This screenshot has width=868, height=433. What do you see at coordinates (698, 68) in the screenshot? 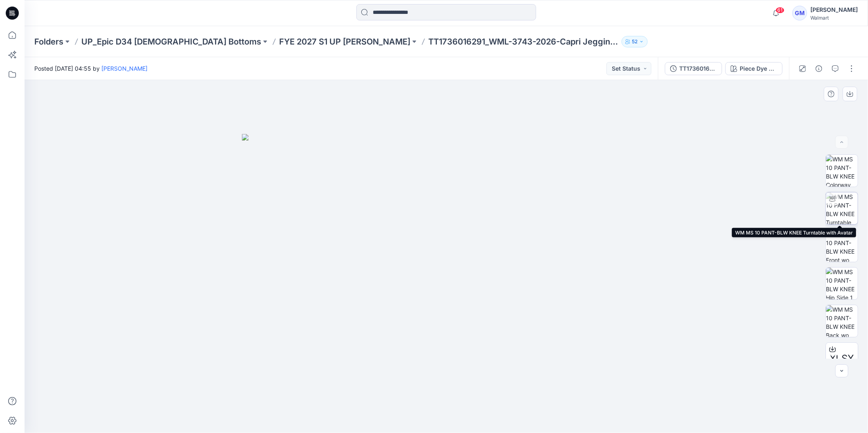
I see `div: TT1736016291_Rev1_WML-3743-2026_Rev1_Capri Jegging_Full Colorway` at bounding box center [698, 68].